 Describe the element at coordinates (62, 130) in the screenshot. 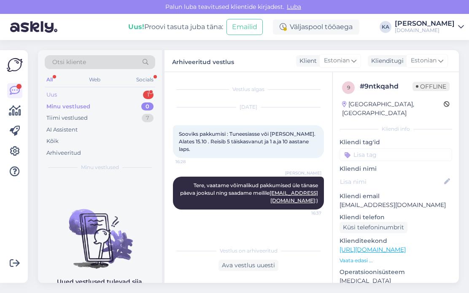

I see `div: AI Assistent` at that location.